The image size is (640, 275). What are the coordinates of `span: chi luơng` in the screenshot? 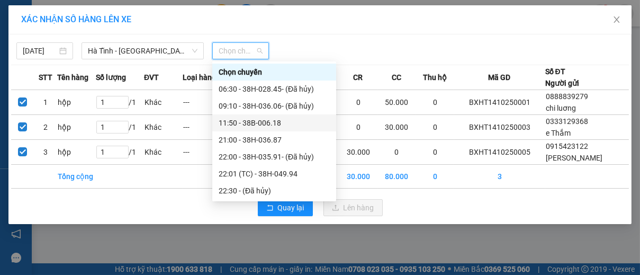 It's located at (561, 108).